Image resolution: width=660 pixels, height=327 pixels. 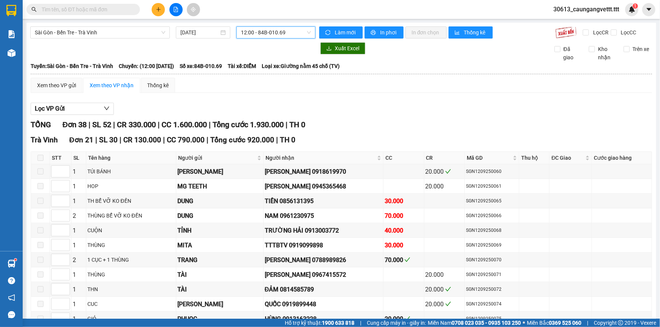 What do you see at coordinates (474, 323) in the screenshot?
I see `span: Miền Nam` at bounding box center [474, 323].